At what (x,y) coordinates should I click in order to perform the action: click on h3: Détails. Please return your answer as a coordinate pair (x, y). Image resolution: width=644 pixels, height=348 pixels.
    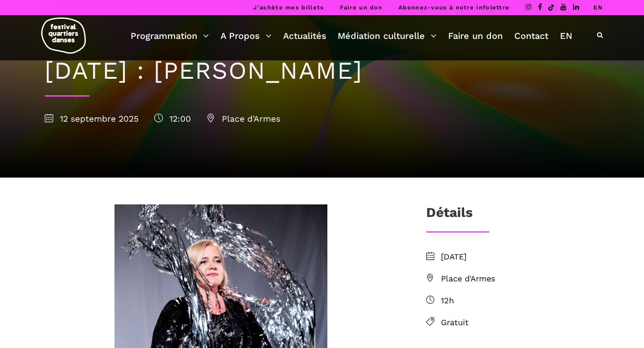
    Looking at the image, I should click on (450, 215).